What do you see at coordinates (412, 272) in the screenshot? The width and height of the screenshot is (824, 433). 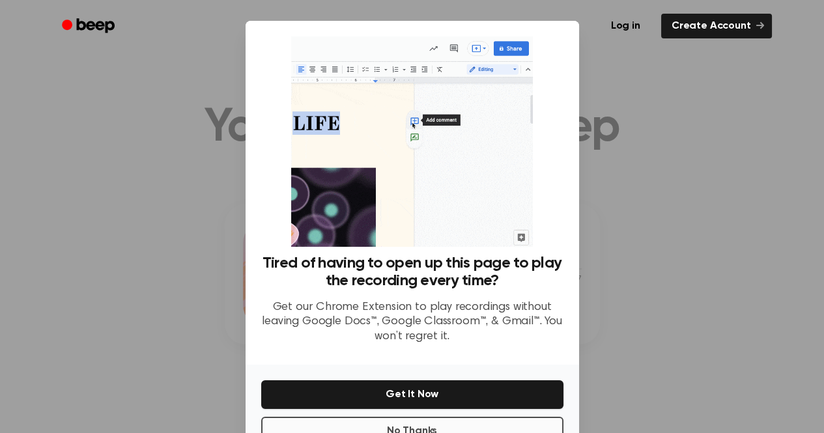 I see `h3: Tired of having to open up this page to play the recording every time?` at bounding box center [412, 272].